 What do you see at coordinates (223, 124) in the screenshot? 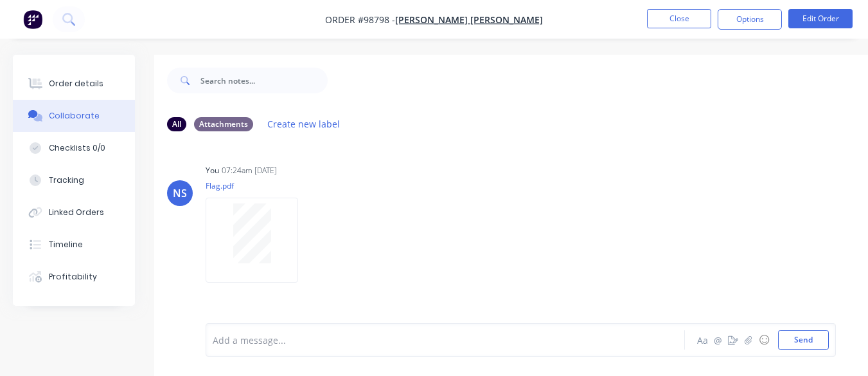
I see `div: Attachments` at bounding box center [223, 124].